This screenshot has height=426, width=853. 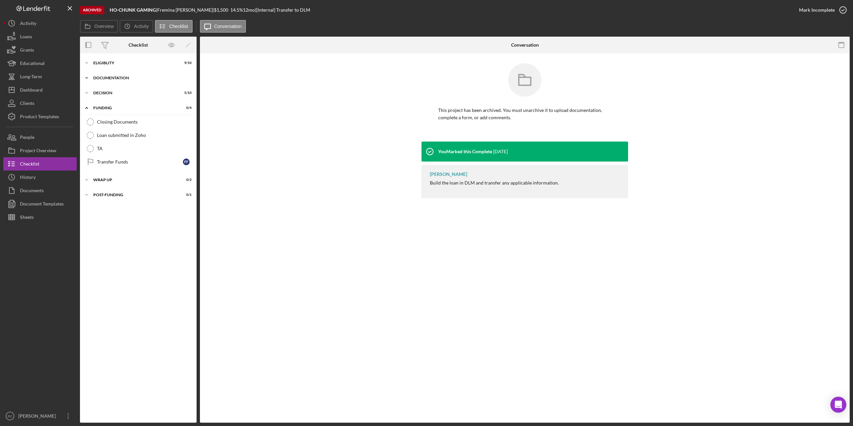 What do you see at coordinates (31, 77) in the screenshot?
I see `div: Long-Term` at bounding box center [31, 77].